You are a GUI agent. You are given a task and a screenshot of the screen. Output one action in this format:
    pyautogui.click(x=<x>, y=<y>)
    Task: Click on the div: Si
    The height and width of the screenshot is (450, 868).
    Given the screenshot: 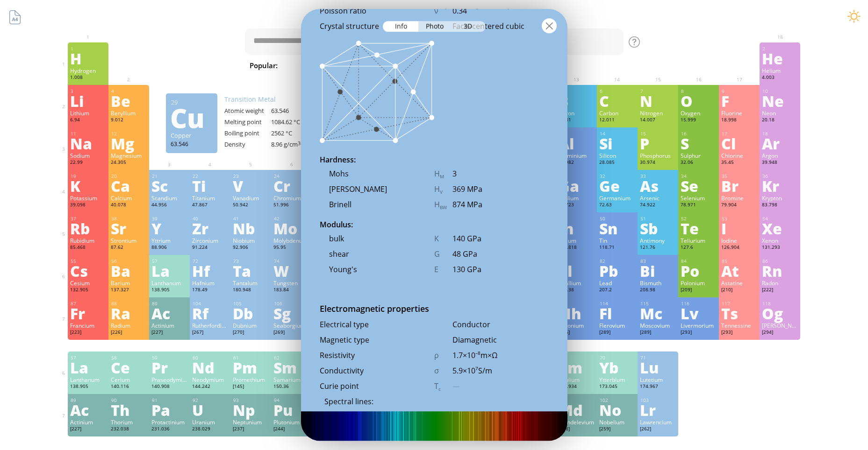 What is the action you would take?
    pyautogui.click(x=617, y=143)
    